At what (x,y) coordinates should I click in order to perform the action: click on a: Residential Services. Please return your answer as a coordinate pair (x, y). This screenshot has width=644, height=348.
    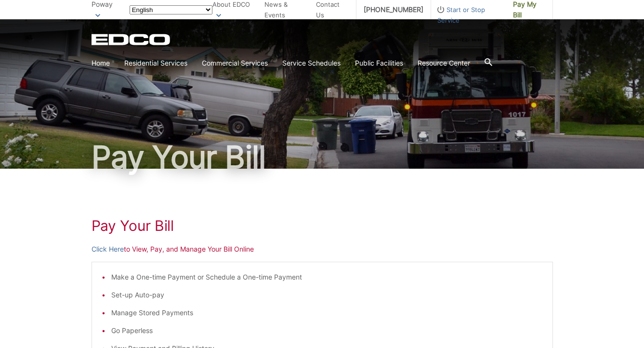
    Looking at the image, I should click on (156, 63).